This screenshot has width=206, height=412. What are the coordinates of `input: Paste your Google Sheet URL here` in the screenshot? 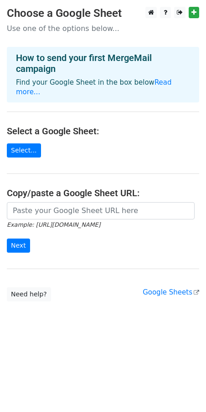 It's located at (101, 211).